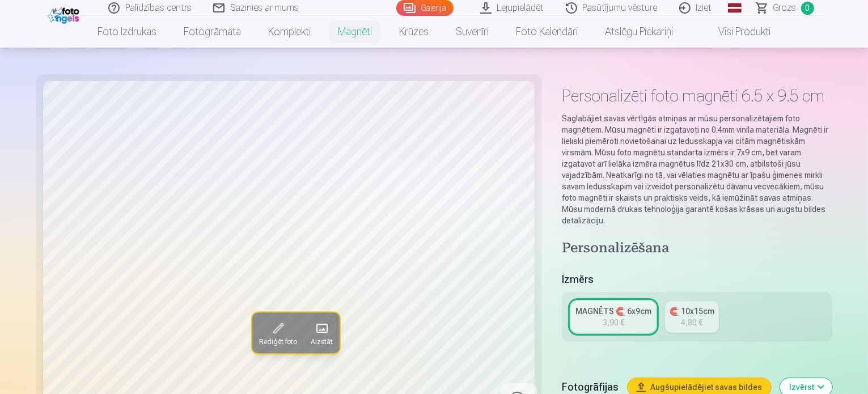  I want to click on a: Fotogrāmata, so click(212, 32).